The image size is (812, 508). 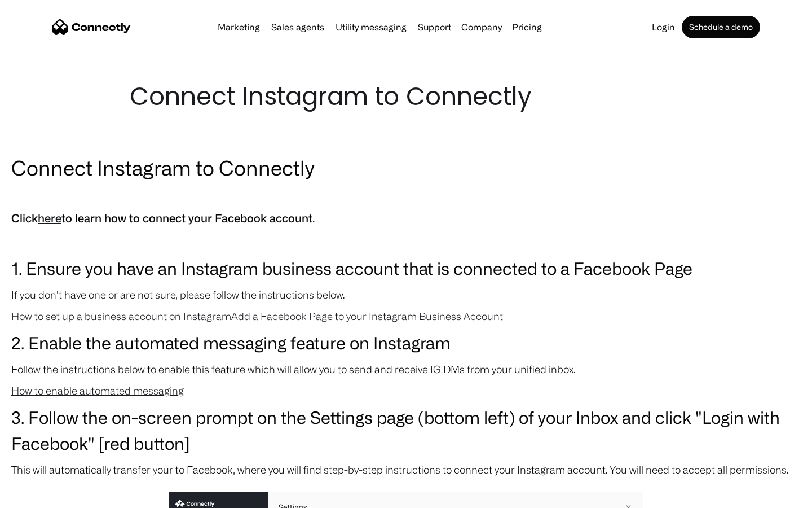 What do you see at coordinates (371, 27) in the screenshot?
I see `a: Utility messaging` at bounding box center [371, 27].